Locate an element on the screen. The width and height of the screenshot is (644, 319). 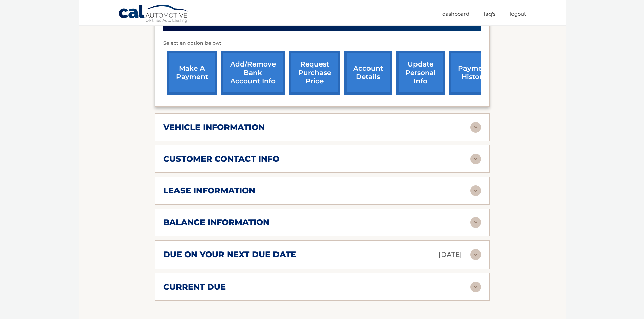
p: Select an option below: is located at coordinates (322, 43).